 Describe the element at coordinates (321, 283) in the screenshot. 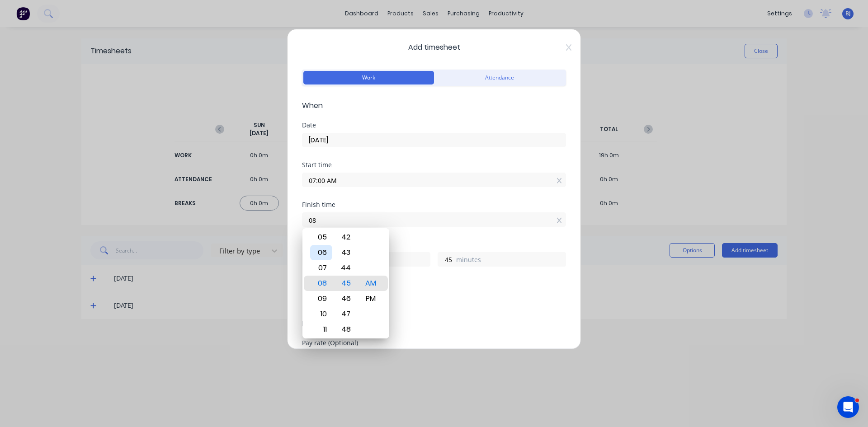

I see `div: 08` at that location.